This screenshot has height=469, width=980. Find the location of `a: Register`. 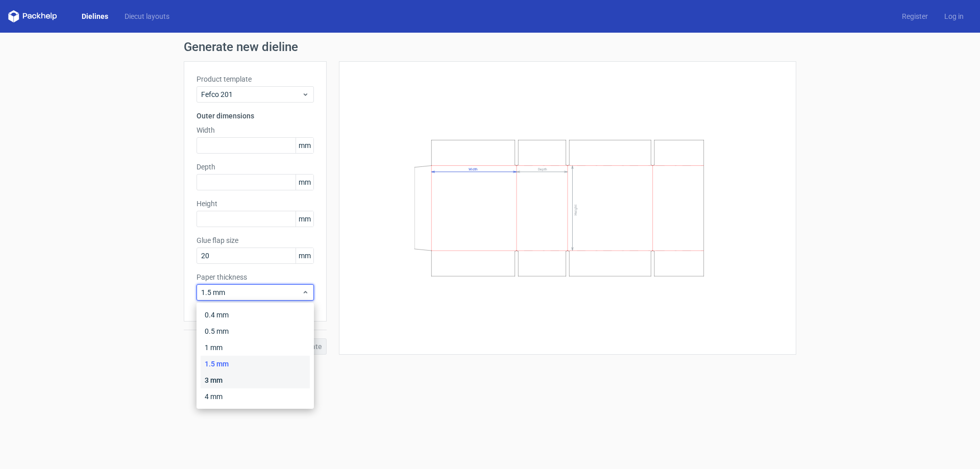

a: Register is located at coordinates (915, 16).